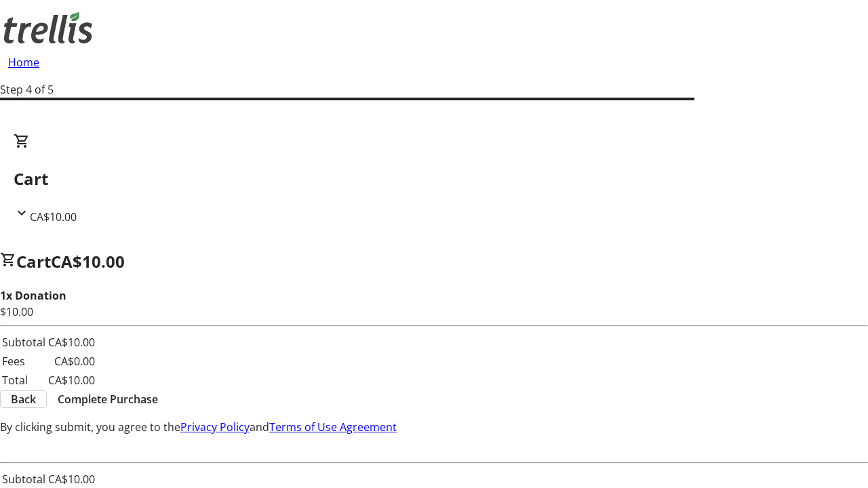  What do you see at coordinates (108, 399) in the screenshot?
I see `span: Complete Purchase` at bounding box center [108, 399].